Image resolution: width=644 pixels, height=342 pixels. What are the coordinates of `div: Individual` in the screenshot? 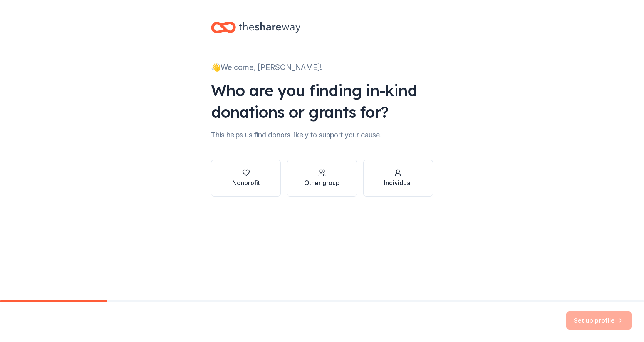 It's located at (398, 183).